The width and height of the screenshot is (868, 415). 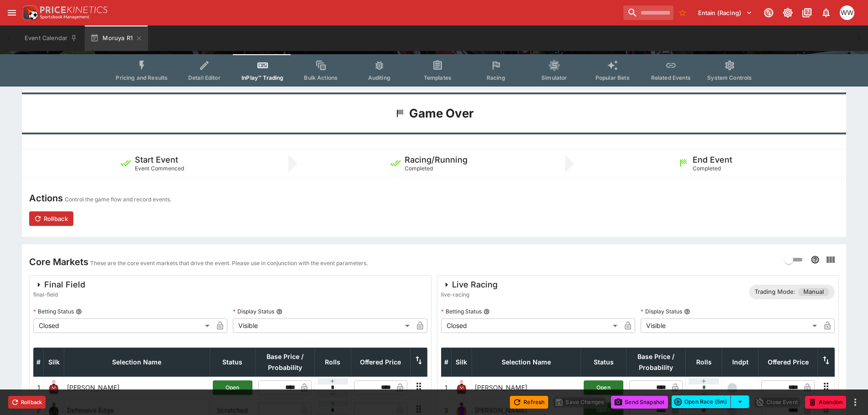 What do you see at coordinates (639, 402) in the screenshot?
I see `button: Send Snapshot` at bounding box center [639, 402].